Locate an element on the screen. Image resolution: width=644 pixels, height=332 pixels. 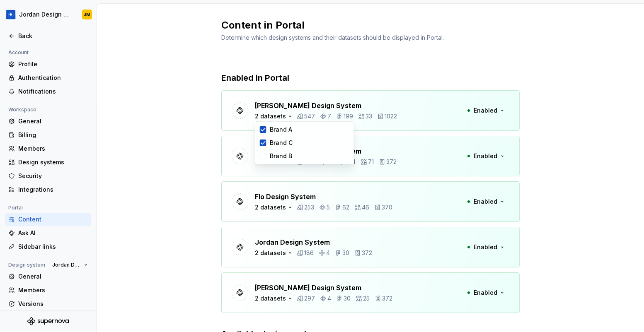
div: Account is located at coordinates (19, 53).